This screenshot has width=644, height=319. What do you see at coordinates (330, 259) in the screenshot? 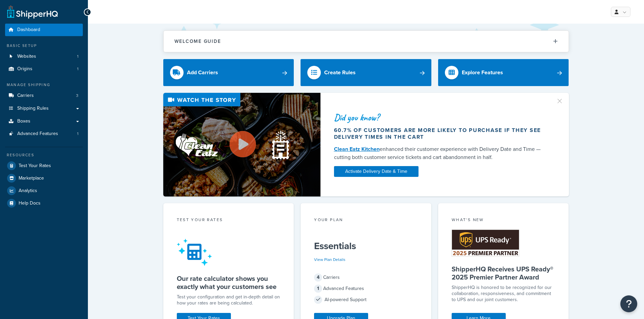
I see `a: View Plan Details` at bounding box center [330, 259].